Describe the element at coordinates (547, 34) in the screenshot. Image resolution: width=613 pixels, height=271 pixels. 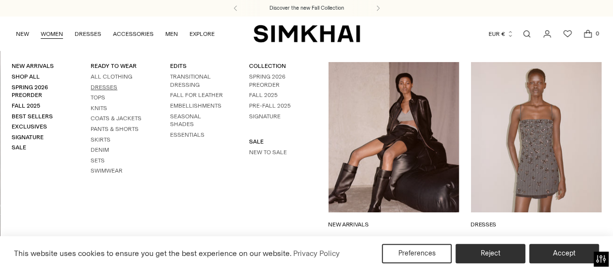
I see `a: Go to the account page` at that location.